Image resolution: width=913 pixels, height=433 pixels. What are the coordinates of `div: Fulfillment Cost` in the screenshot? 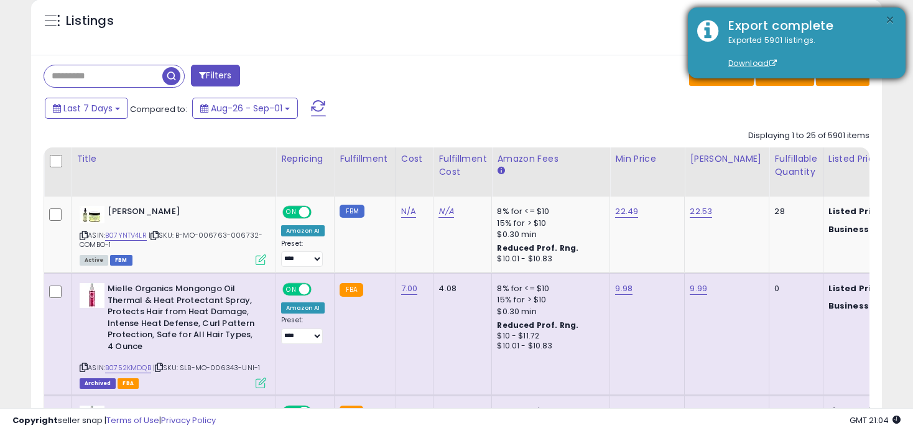 It's located at (462, 165).